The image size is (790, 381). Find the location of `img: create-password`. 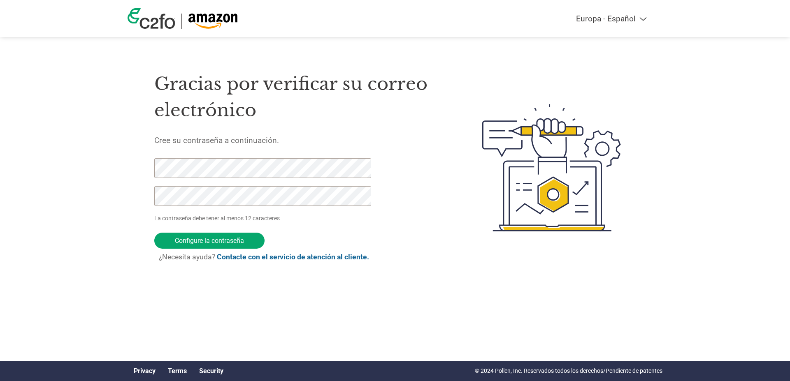

img: create-password is located at coordinates (552, 168).